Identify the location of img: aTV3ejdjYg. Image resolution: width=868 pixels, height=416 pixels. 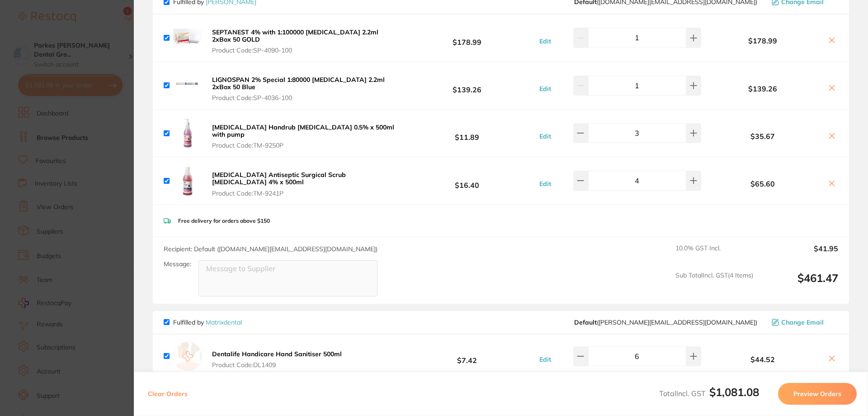
(188, 85).